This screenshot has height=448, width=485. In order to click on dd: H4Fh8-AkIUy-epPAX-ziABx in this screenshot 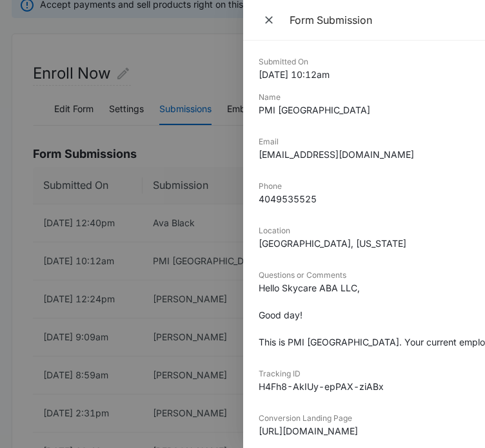, I will do `click(364, 386)`.